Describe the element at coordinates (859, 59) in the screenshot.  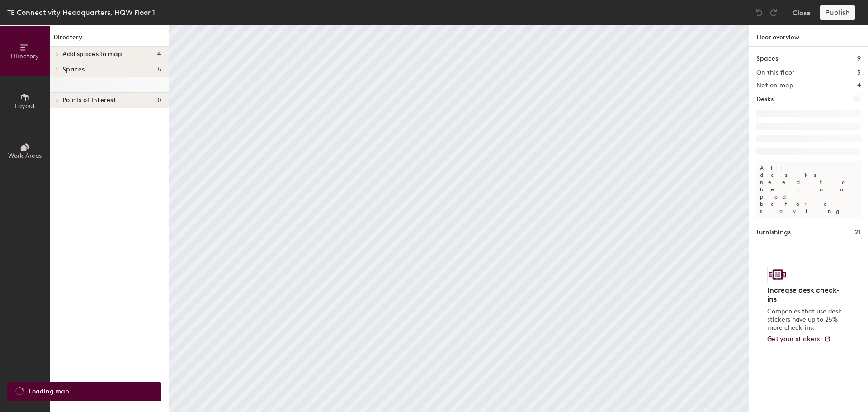
I see `h1: 9` at that location.